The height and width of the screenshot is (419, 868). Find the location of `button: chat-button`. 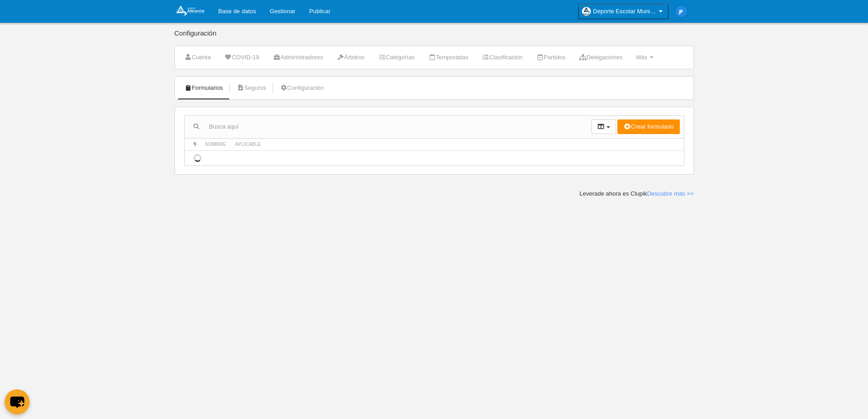

button: chat-button is located at coordinates (17, 401).